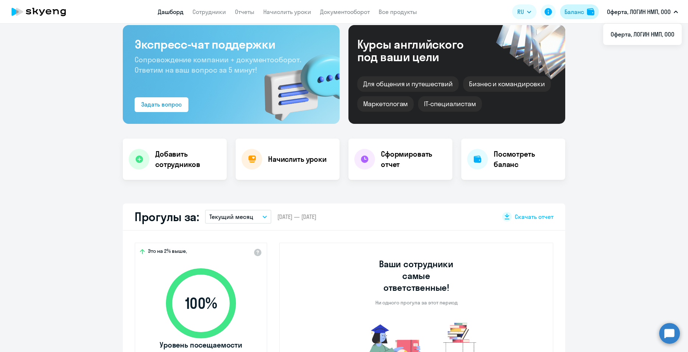 The width and height of the screenshot is (688, 352). What do you see at coordinates (642, 34) in the screenshot?
I see `ul: RU` at bounding box center [642, 34].